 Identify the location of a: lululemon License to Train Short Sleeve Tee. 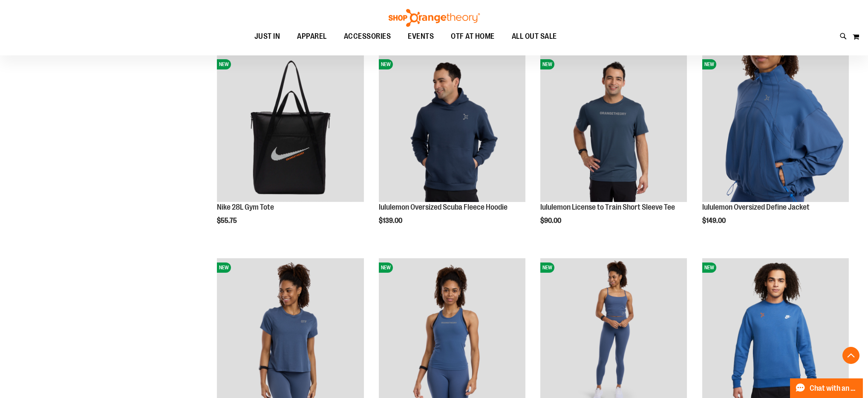
(607, 207).